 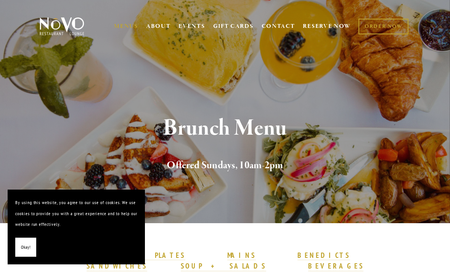 I want to click on a: CONTACT, so click(x=279, y=26).